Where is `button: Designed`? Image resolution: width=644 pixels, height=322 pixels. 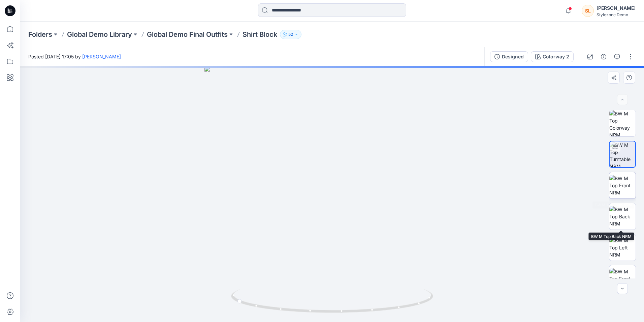
button: Designed is located at coordinates (509, 56).